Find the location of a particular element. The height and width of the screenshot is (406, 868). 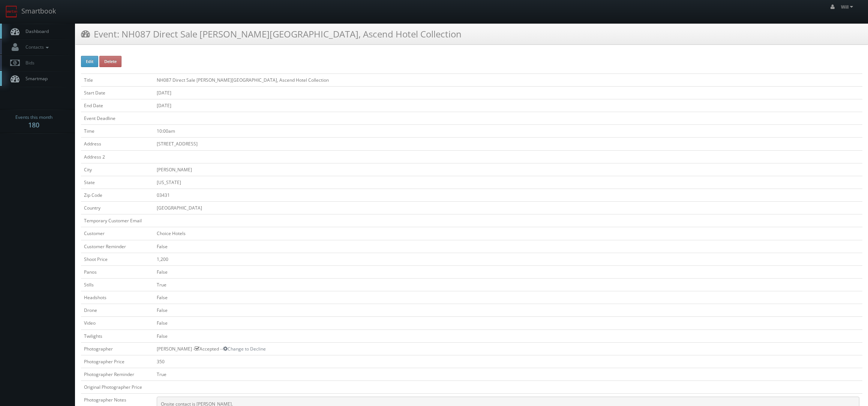

td: Customer Reminder is located at coordinates (118, 246).